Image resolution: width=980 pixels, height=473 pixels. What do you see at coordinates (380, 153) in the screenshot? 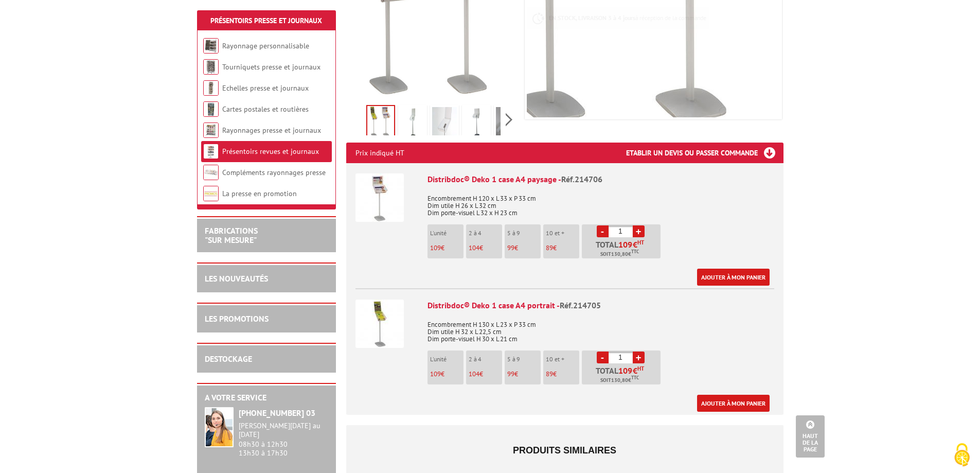
I see `p: Prix indiqué HT` at bounding box center [380, 153].